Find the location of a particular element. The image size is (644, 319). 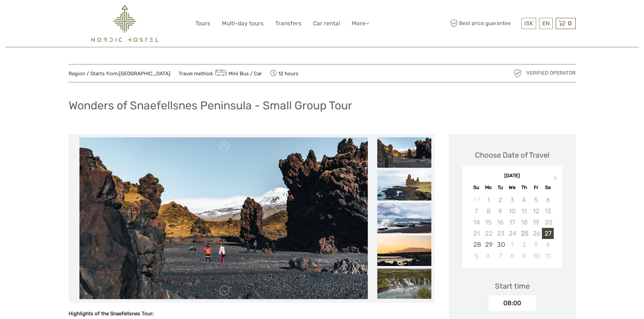

div: Not available Sunday, August 31st, 2025 is located at coordinates (477, 200).